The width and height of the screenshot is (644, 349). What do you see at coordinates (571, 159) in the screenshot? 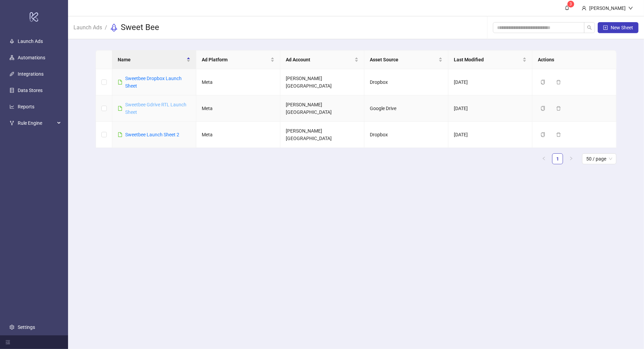
I see `li: Next Page` at bounding box center [571, 159].